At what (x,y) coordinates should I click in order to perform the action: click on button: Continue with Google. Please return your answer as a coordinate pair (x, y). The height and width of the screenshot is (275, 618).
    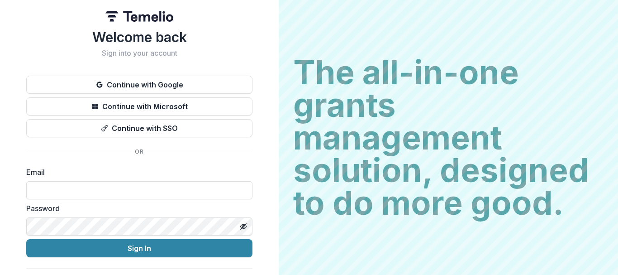
    Looking at the image, I should click on (139, 85).